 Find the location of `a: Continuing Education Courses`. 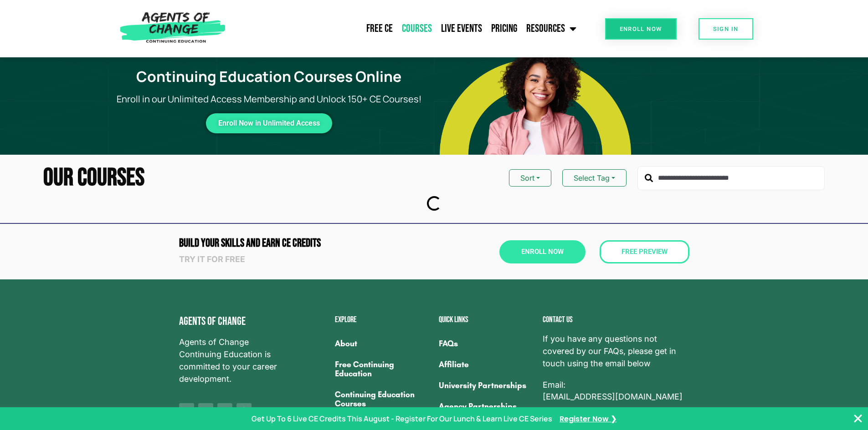

a: Continuing Education Courses is located at coordinates (382, 400).